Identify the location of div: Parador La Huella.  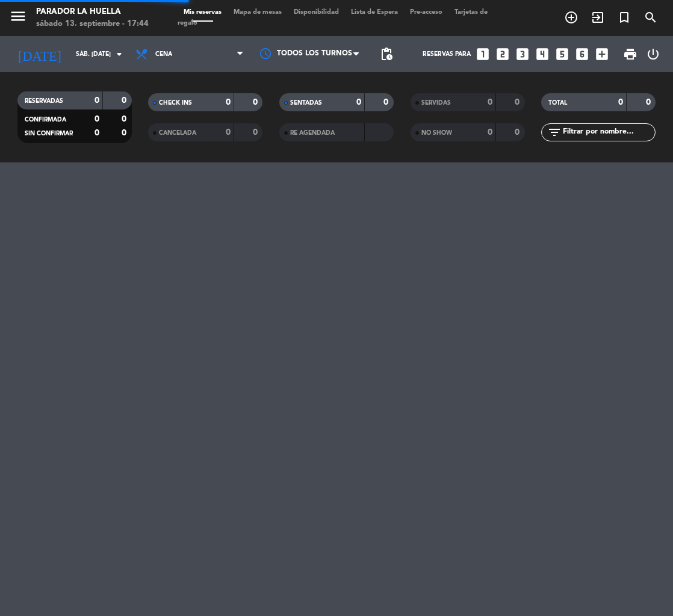
(92, 12).